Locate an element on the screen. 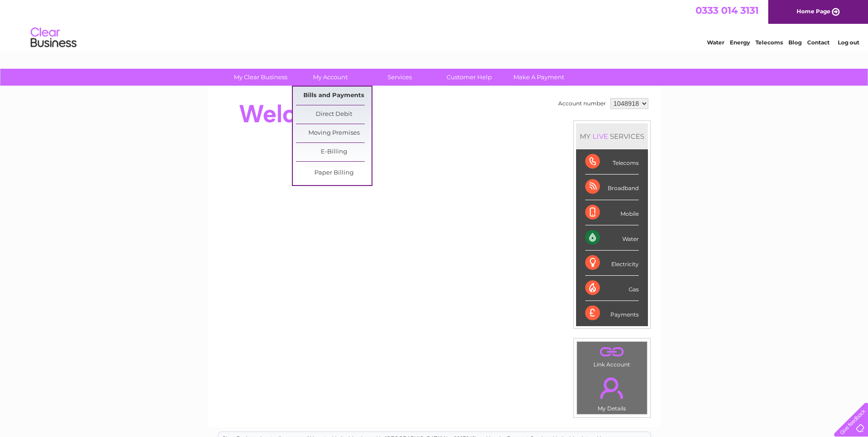 The width and height of the screenshot is (868, 437). a: Water is located at coordinates (716, 42).